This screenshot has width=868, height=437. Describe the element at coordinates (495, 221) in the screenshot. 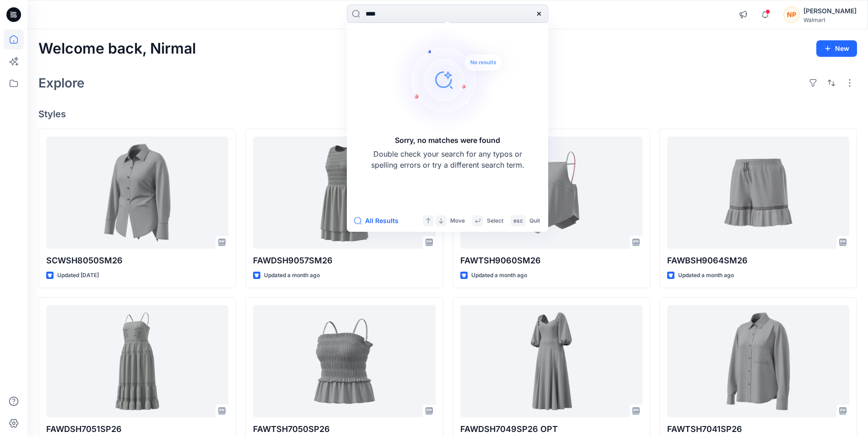

I see `p: Select` at that location.